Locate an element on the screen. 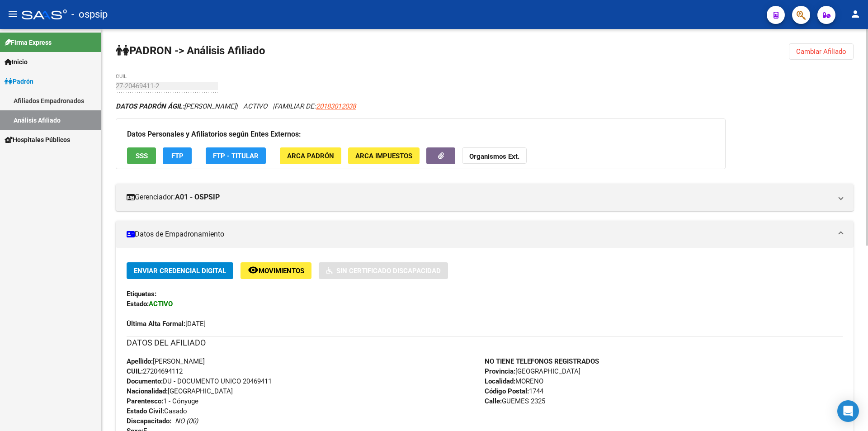 This screenshot has width=868, height=431. strong: DATOS PADRÓN ÁGIL: is located at coordinates (150, 106).